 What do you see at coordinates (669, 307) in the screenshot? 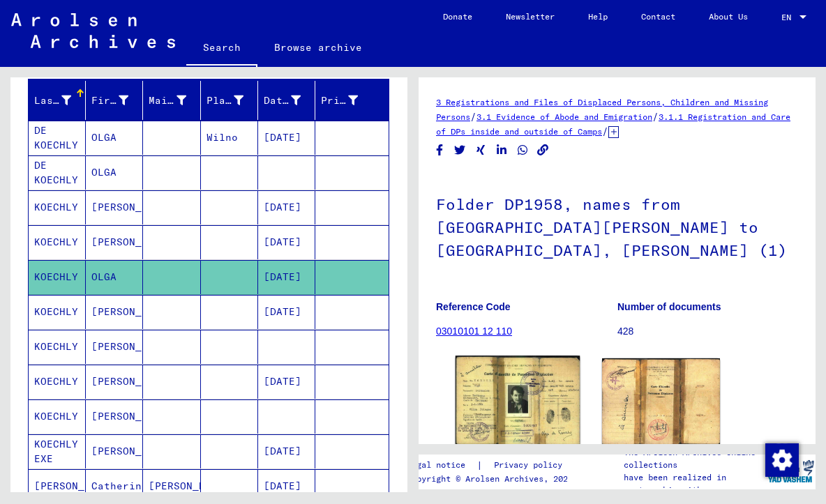
I see `b: Number of documents` at bounding box center [669, 307].